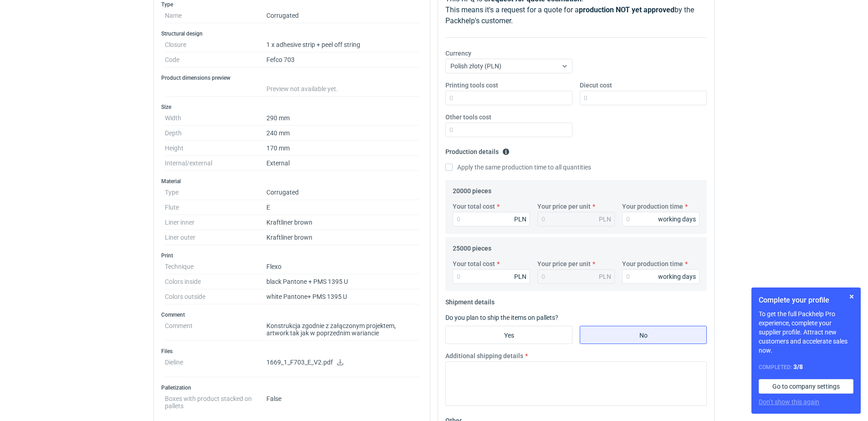  Describe the element at coordinates (342, 148) in the screenshot. I see `dd: 170 mm` at that location.